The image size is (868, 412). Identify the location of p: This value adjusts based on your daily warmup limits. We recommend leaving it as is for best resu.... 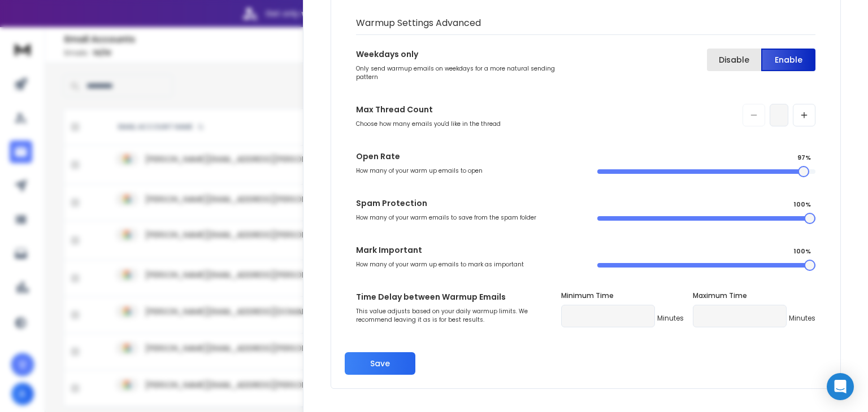
(456, 315).